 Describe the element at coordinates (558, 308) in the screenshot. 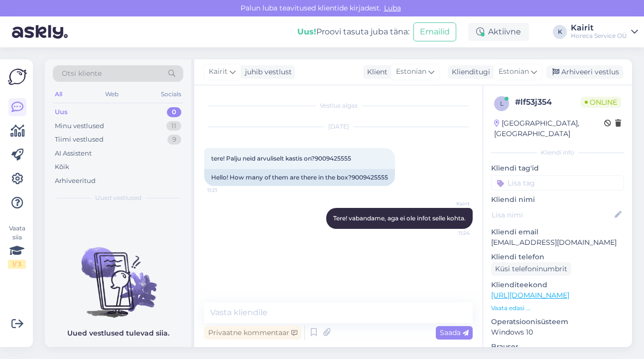

I see `p: Vaata edasi ...` at that location.